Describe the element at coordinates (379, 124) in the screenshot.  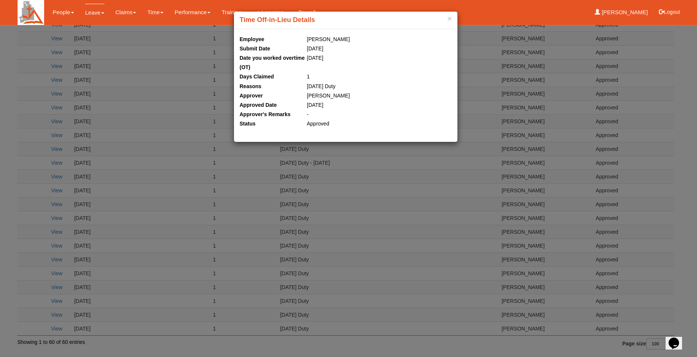
I see `dd: Approved` at that location.